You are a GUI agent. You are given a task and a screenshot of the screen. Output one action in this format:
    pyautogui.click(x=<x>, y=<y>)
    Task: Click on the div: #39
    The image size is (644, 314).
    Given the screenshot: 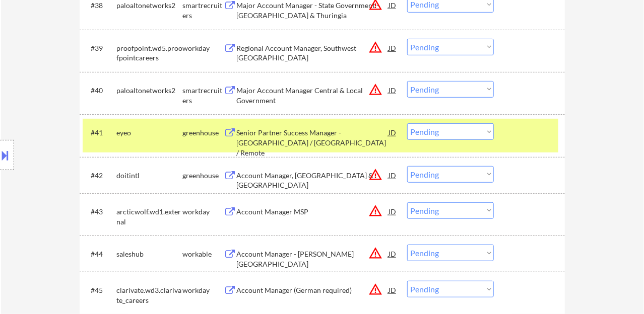 What is the action you would take?
    pyautogui.click(x=99, y=49)
    